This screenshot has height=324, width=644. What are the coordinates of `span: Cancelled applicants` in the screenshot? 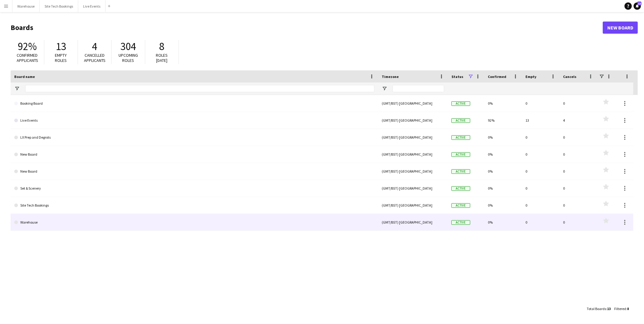 It's located at (94, 58).